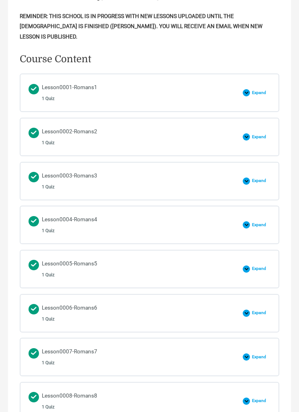  What do you see at coordinates (133, 357) in the screenshot?
I see `a: Completed Lesson0007-Romans7 1 Quiz` at bounding box center [133, 357].